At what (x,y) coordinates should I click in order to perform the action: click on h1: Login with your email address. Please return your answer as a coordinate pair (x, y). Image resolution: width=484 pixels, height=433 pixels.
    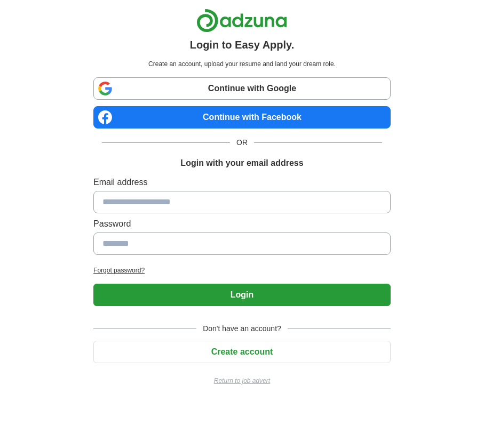
    Looking at the image, I should click on (242, 163).